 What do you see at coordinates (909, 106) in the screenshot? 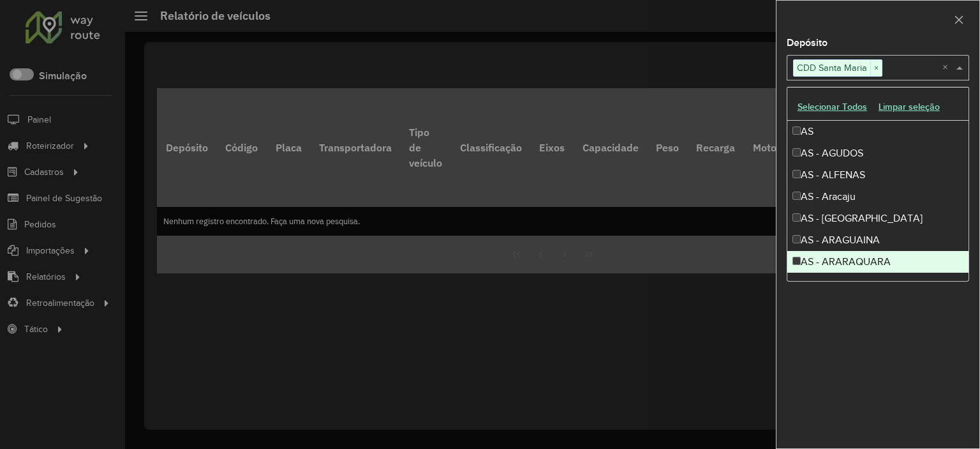
I see `button: Limpar seleção` at bounding box center [909, 106].